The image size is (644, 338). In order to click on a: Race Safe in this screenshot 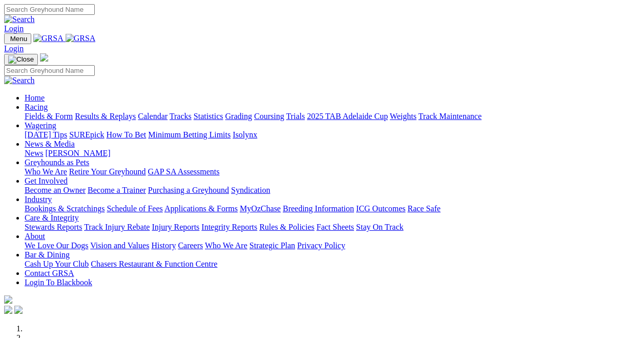, I will do `click(424, 208)`.